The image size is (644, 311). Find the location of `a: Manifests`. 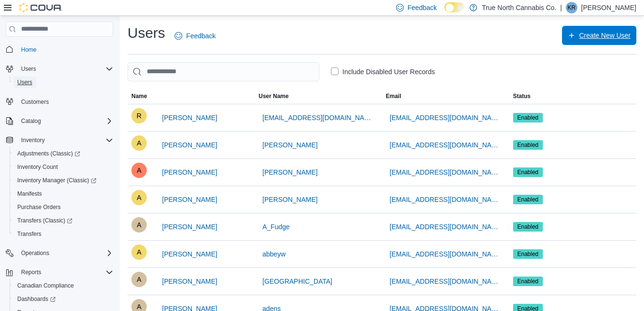

a: Manifests is located at coordinates (29, 194).